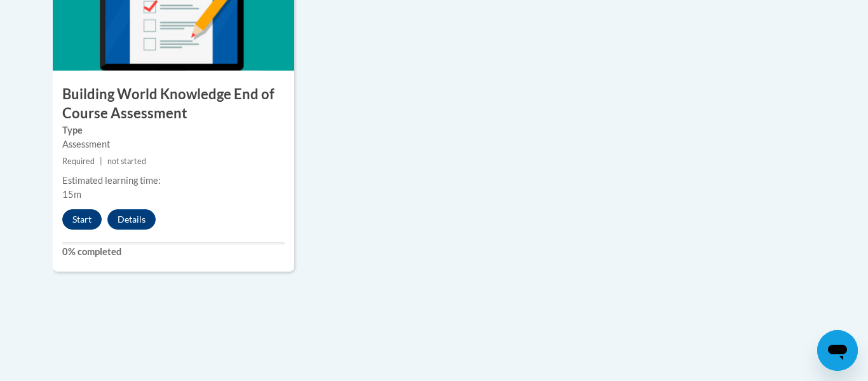 This screenshot has width=868, height=381. Describe the element at coordinates (174, 104) in the screenshot. I see `h3: Building World Knowledge End of Course Assessment` at that location.